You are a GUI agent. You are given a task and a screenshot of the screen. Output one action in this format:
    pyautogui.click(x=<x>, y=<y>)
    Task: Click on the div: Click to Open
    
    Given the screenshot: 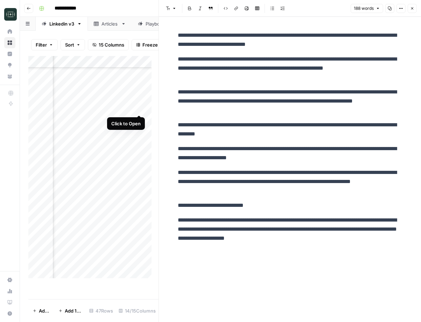 What is the action you would take?
    pyautogui.click(x=126, y=123)
    